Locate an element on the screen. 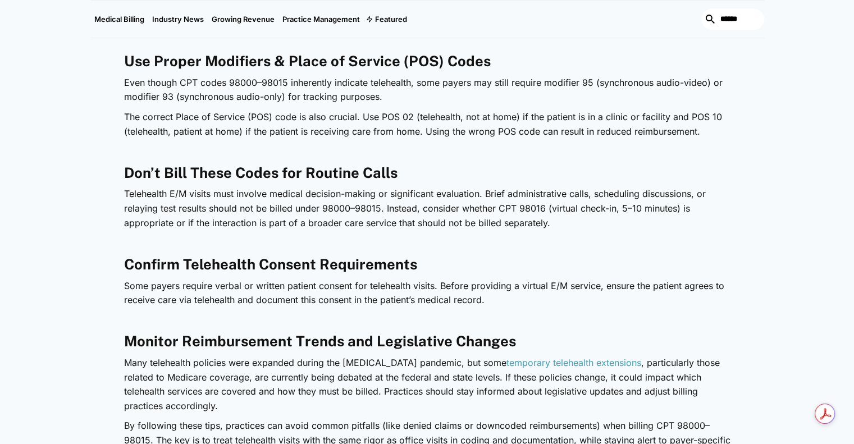 The height and width of the screenshot is (444, 854). a: Medical Billing is located at coordinates (119, 19).